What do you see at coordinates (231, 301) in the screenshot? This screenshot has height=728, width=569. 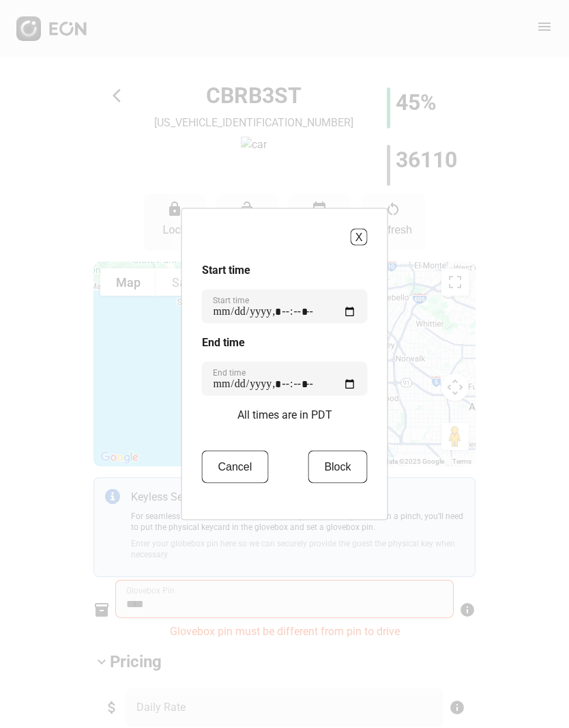 I see `label: Start time` at bounding box center [231, 301].